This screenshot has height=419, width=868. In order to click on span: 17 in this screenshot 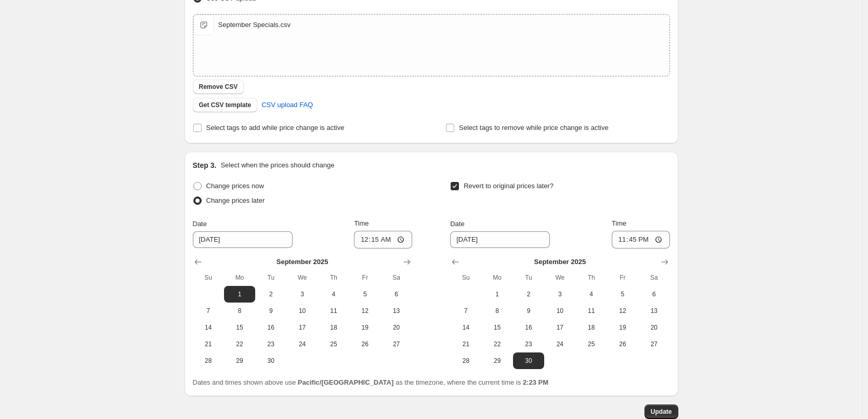, I will do `click(560, 327)`.